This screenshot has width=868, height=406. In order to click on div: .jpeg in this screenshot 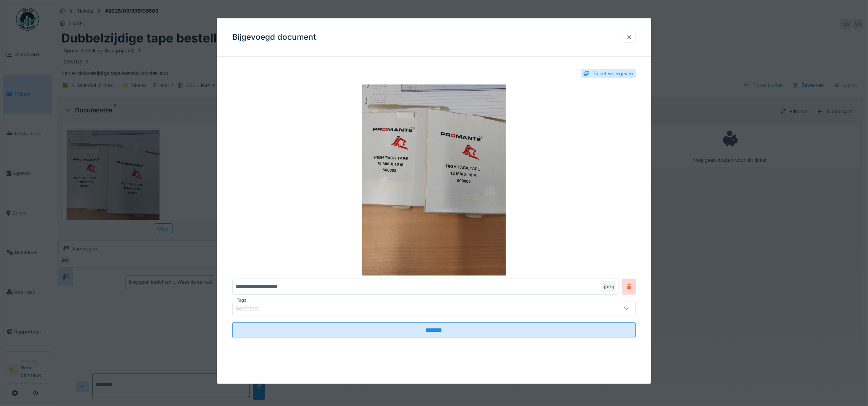, I will do `click(608, 286)`.